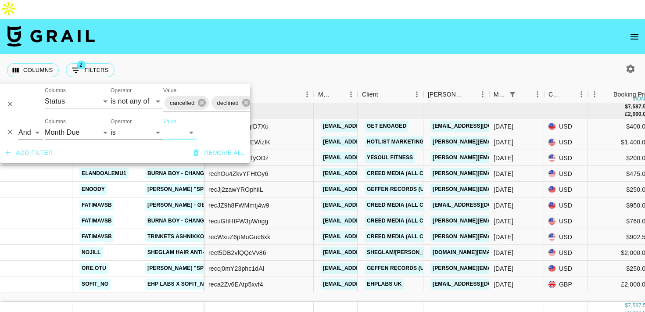 This screenshot has height=312, width=645. Describe the element at coordinates (259, 94) in the screenshot. I see `div: Airtable ID` at that location.